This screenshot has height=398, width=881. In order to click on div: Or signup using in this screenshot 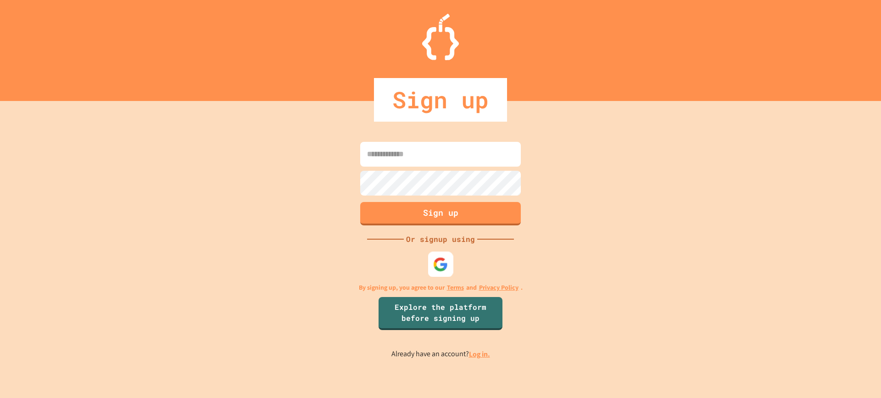, I will do `click(440, 239)`.